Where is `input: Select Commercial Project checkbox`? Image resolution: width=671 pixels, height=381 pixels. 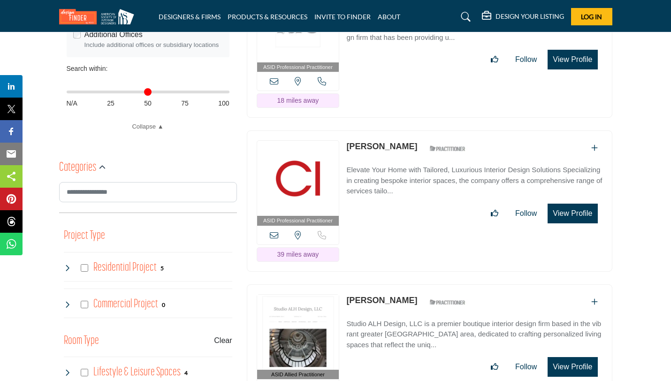 input: Select Commercial Project checkbox is located at coordinates (85, 305).